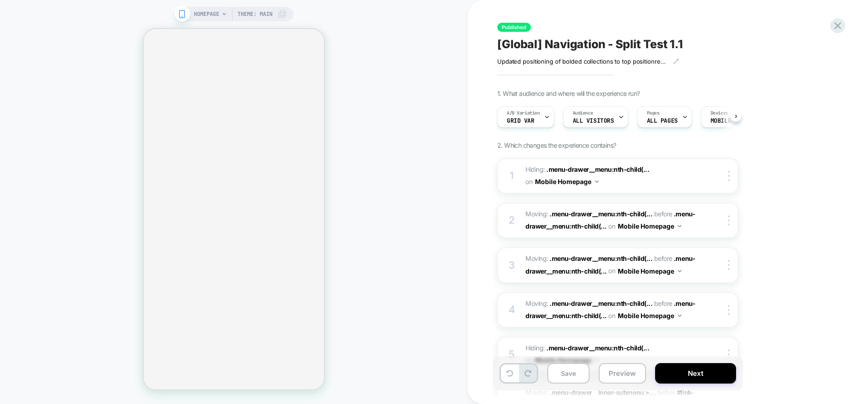 The image size is (868, 404). What do you see at coordinates (523, 113) in the screenshot?
I see `span: A/B Variation` at bounding box center [523, 113].